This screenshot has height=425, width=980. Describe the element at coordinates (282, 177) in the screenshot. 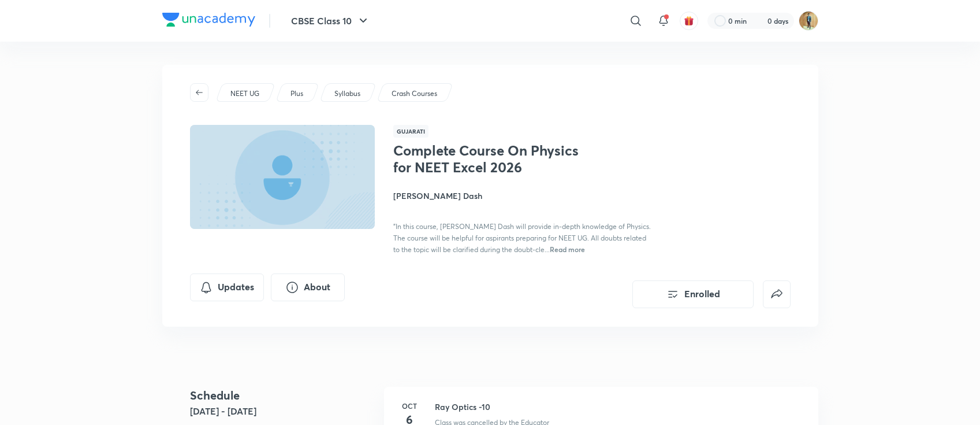

I see `img: Thumbnail` at that location.